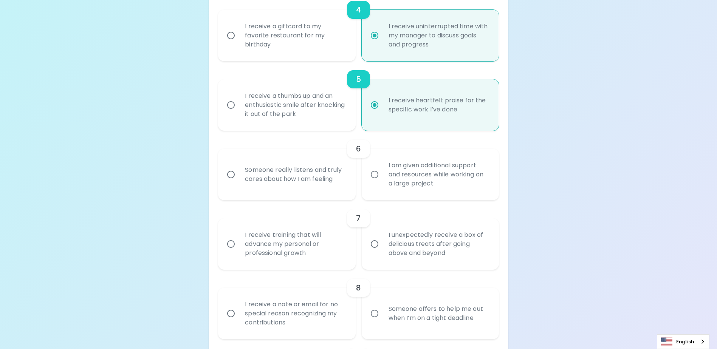  What do you see at coordinates (295, 105) in the screenshot?
I see `div: I receive a thumbs up and an enthusiastic smile after knocking it out of the park` at bounding box center [295, 105].